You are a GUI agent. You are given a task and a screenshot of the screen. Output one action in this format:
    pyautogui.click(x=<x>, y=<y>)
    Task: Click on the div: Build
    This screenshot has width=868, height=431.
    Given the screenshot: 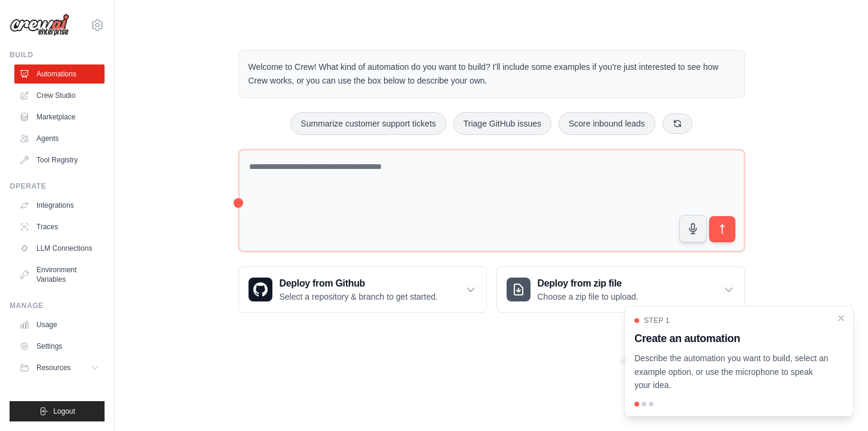 What is the action you would take?
    pyautogui.click(x=57, y=55)
    